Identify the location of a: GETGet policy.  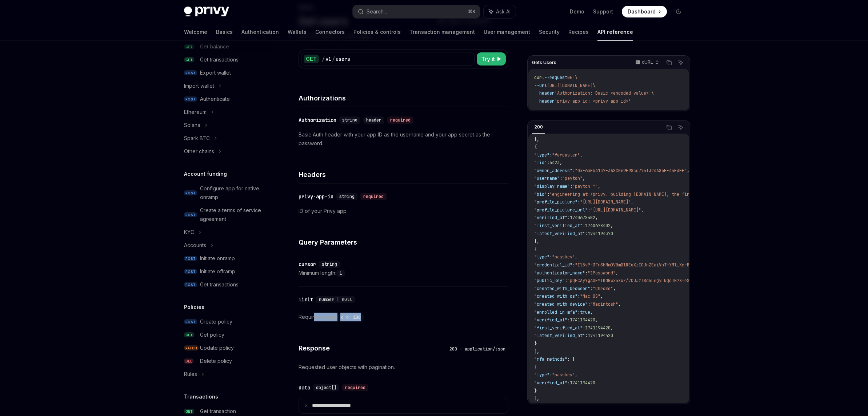
(224, 335).